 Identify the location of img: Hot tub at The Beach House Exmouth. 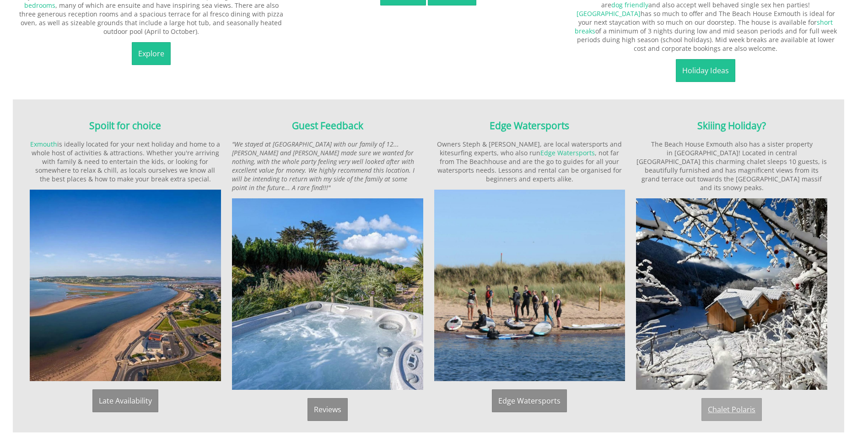
(328, 293).